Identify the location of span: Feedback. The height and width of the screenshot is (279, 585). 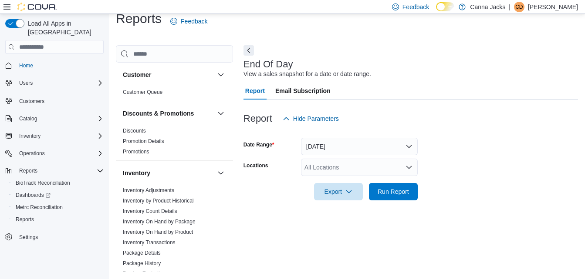
(415, 7).